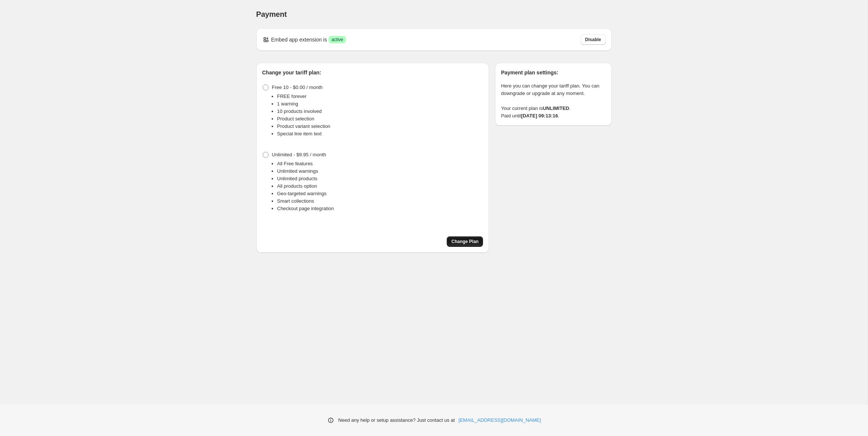 The height and width of the screenshot is (436, 868). What do you see at coordinates (380, 134) in the screenshot?
I see `li: Special line item text` at bounding box center [380, 134].